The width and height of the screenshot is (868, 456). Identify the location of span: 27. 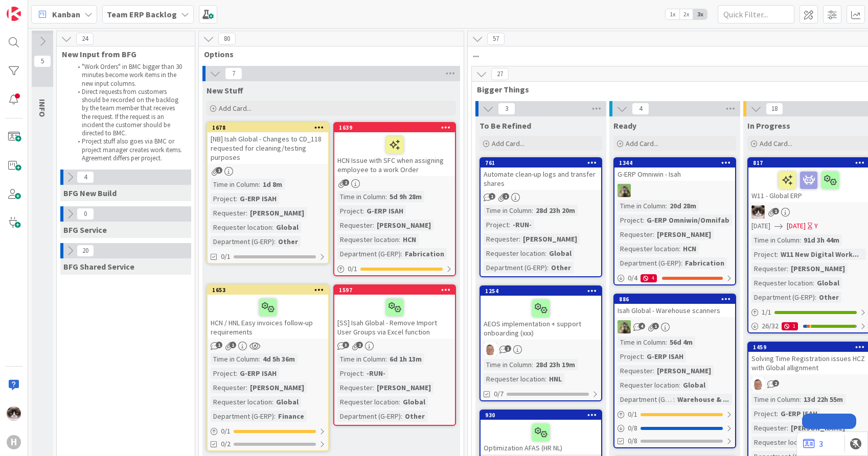
(500, 74).